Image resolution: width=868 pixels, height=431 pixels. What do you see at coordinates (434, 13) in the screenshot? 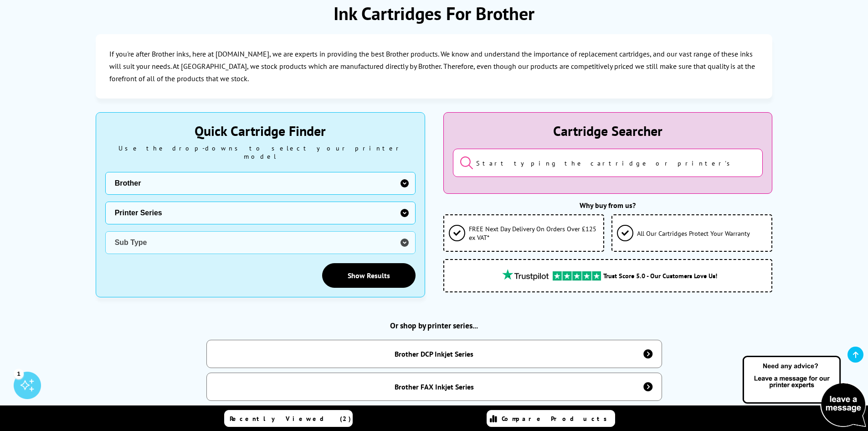
I see `h1: Ink Cartridges For Brother` at bounding box center [434, 13].